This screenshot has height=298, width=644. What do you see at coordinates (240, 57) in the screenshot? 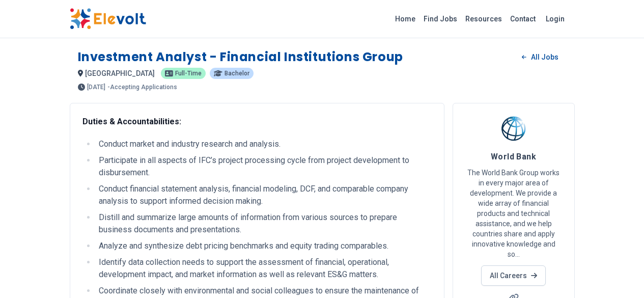
I see `h1: Investment Analyst - Financial Institutions Group` at bounding box center [240, 57].